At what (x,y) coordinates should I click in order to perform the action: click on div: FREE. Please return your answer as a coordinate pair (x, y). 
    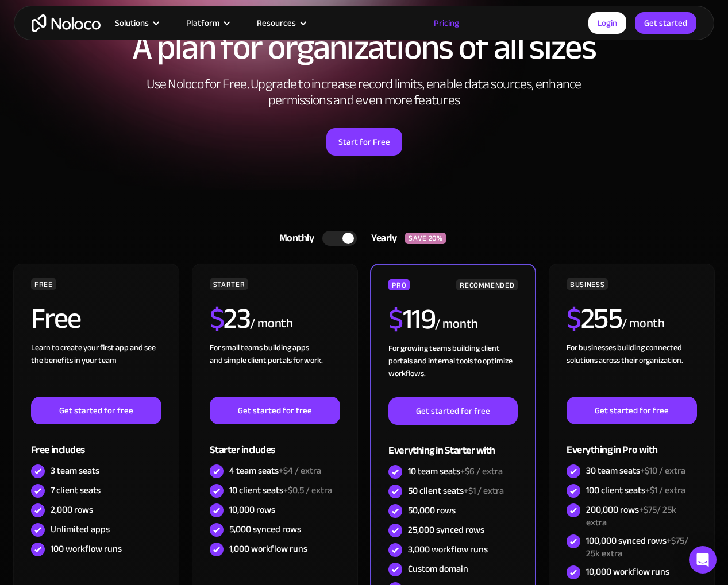
    Looking at the image, I should click on (44, 284).